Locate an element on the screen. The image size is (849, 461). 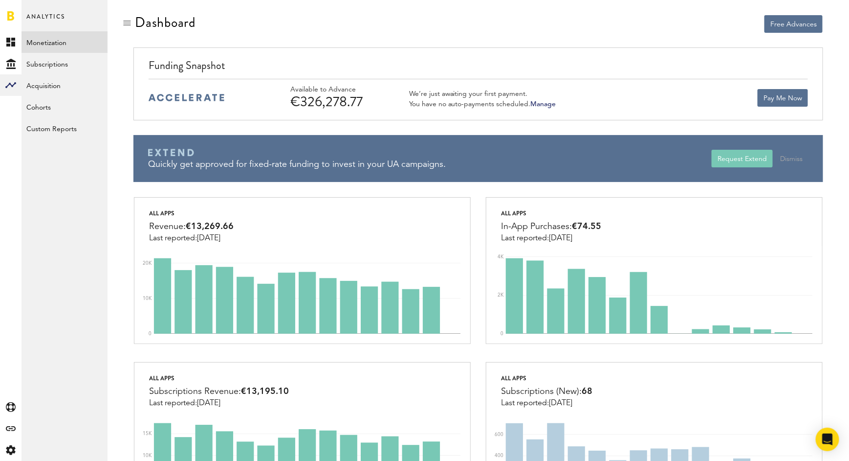
a: Acquisition is located at coordinates (65, 85).